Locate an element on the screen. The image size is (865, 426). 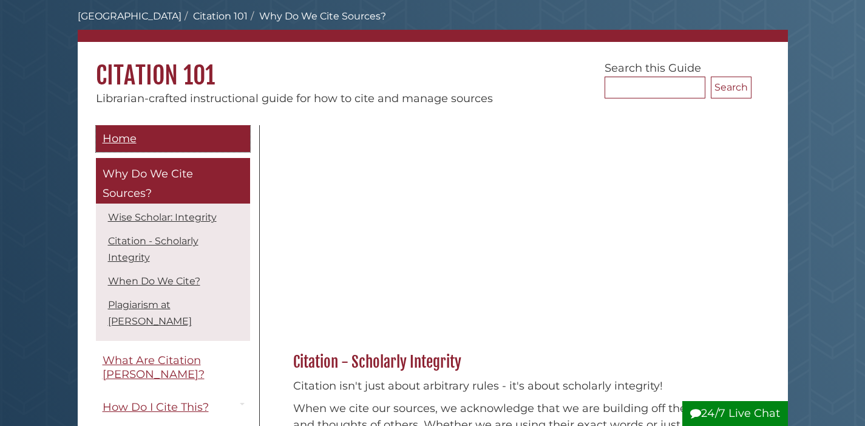
a: Citation - Scholarly Integrity is located at coordinates (153, 249).